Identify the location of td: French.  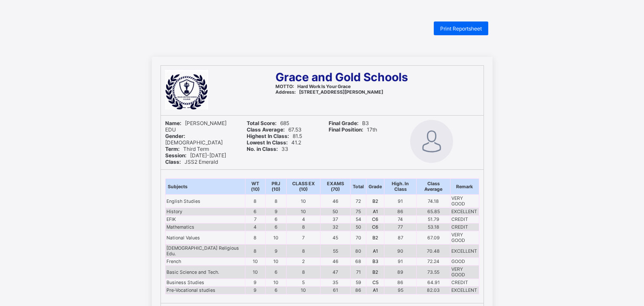
(205, 261).